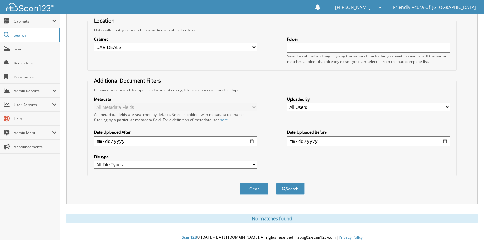  Describe the element at coordinates (35, 35) in the screenshot. I see `span: Search` at that location.